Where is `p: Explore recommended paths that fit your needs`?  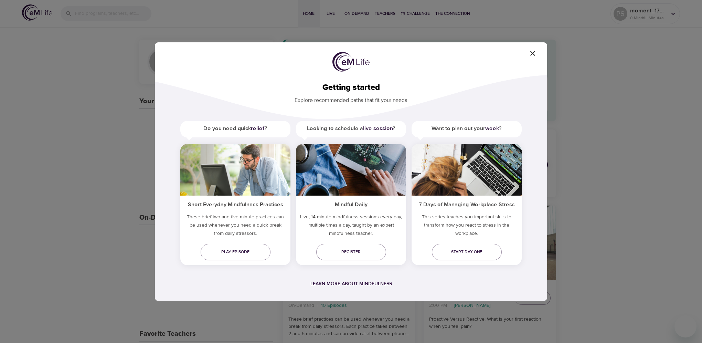
p: Explore recommended paths that fit your needs is located at coordinates (351, 98).